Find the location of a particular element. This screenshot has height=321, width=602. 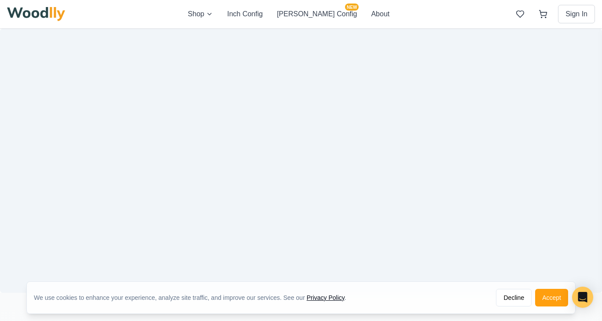

a: Privacy Policy is located at coordinates (326, 298).